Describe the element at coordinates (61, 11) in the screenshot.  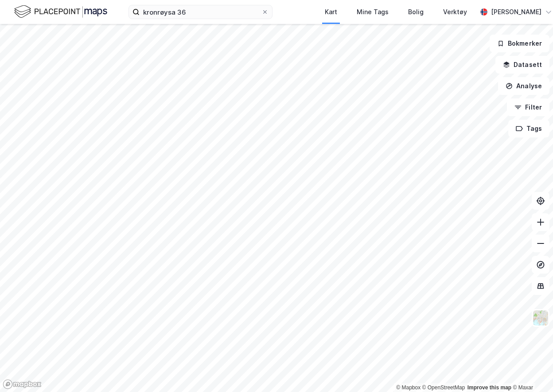
I see `img: logo.f888ab2527a4732fd821a326f86c7f29.svg` at that location.